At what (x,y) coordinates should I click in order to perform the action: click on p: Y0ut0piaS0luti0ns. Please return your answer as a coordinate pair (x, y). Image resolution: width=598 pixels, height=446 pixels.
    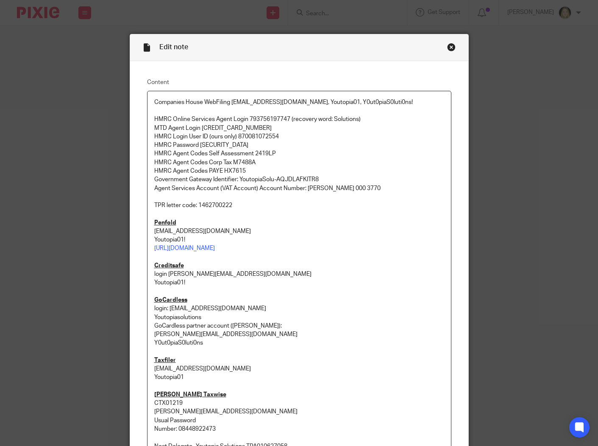
    Looking at the image, I should click on (299, 343).